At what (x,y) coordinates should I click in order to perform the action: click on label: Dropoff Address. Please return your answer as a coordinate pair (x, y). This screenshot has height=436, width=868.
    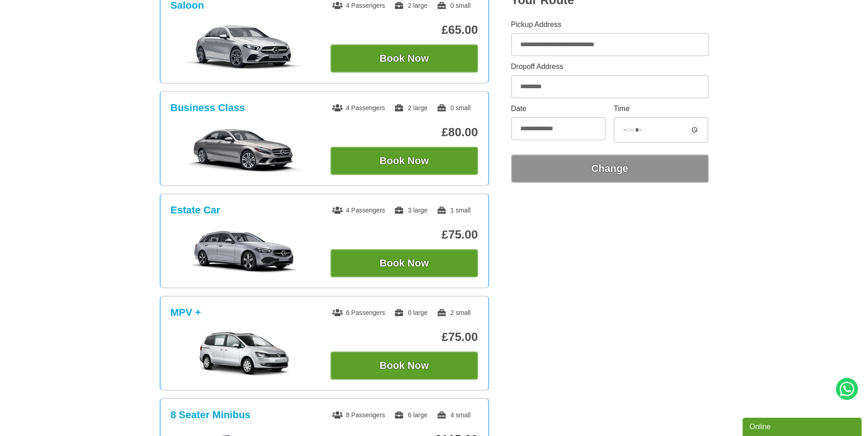
    Looking at the image, I should click on (610, 67).